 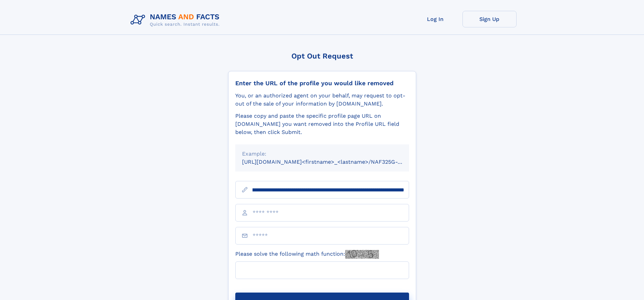 What do you see at coordinates (322, 83) in the screenshot?
I see `div: Enter the URL of the profile you would like removed` at bounding box center [322, 83].